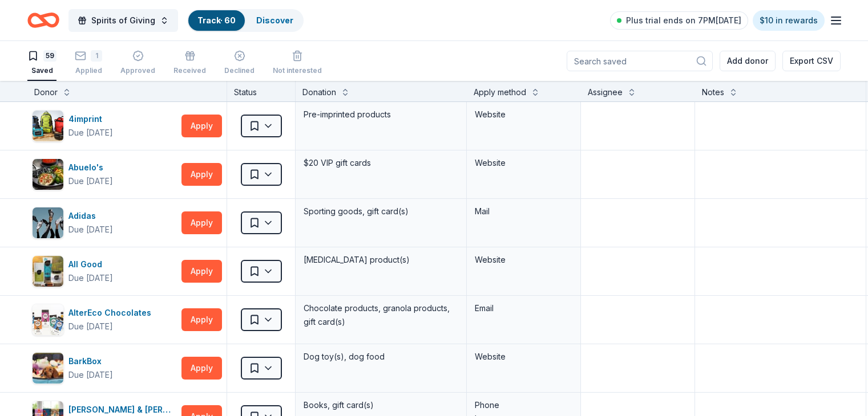 The image size is (868, 416). I want to click on div: BarkBox, so click(91, 362).